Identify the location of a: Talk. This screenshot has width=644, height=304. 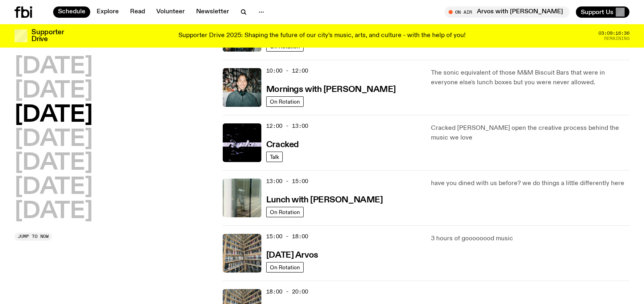
(275, 157).